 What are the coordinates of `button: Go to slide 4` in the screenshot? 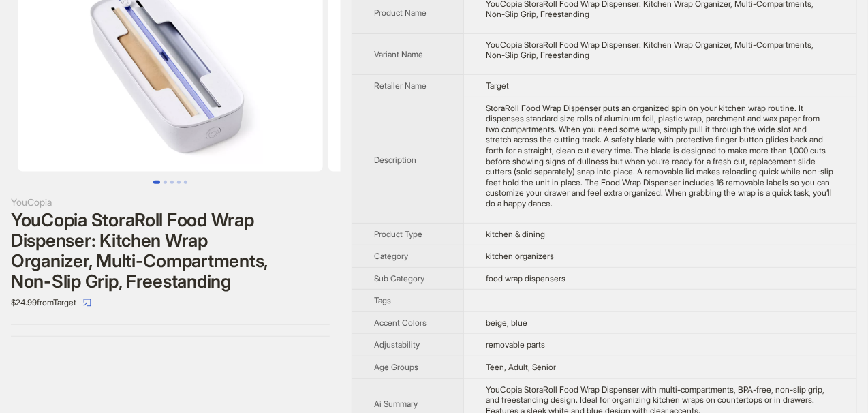 It's located at (178, 182).